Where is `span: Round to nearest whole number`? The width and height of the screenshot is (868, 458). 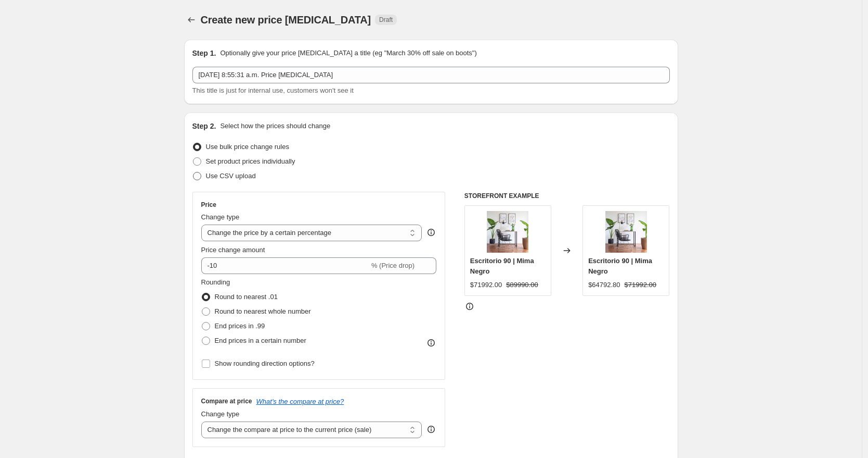 span: Round to nearest whole number is located at coordinates (263, 311).